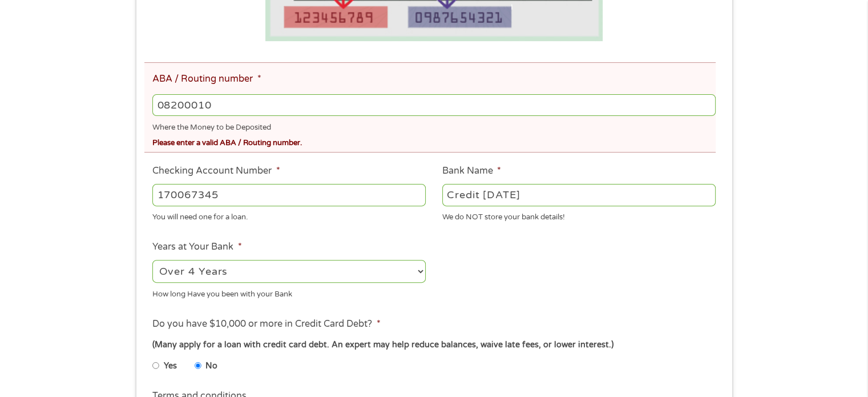 The width and height of the screenshot is (868, 397). What do you see at coordinates (434, 345) in the screenshot?
I see `div: (Many apply for a loan with credit card debt. An expert may help reduce balances, waive late fees...` at bounding box center [434, 345].